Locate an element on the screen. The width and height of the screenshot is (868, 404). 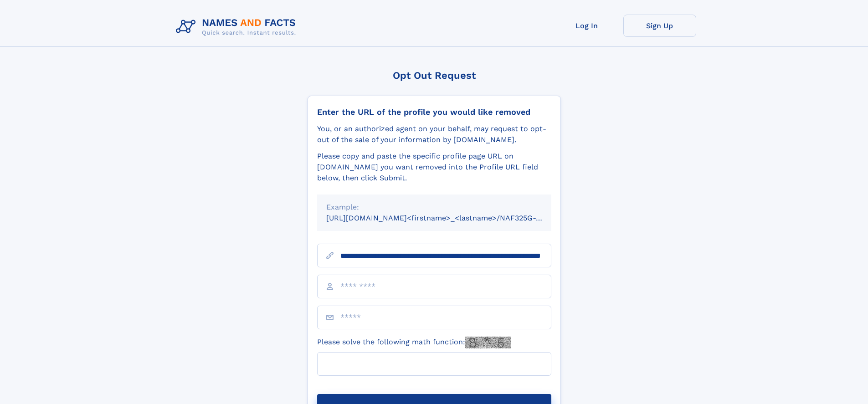
a: Log In is located at coordinates (587, 26).